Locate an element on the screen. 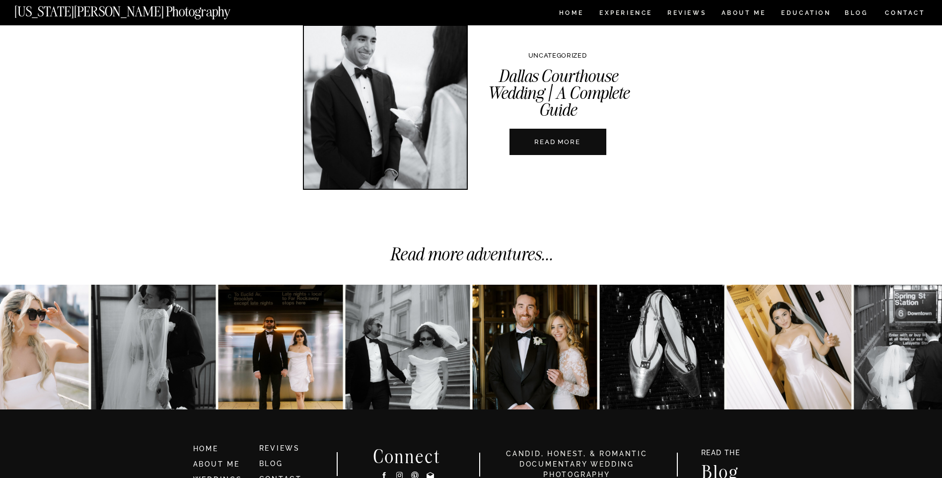 Image resolution: width=942 pixels, height=478 pixels. img: Party 4 the Zarones is located at coordinates (662, 347).